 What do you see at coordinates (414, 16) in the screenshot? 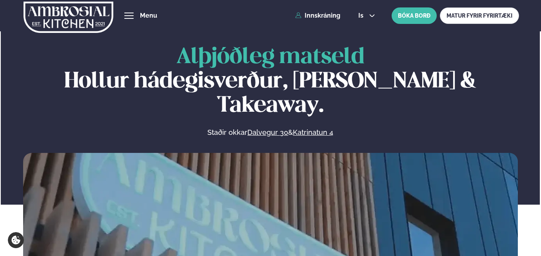
I see `button: BÓKA BORÐ` at bounding box center [414, 16].